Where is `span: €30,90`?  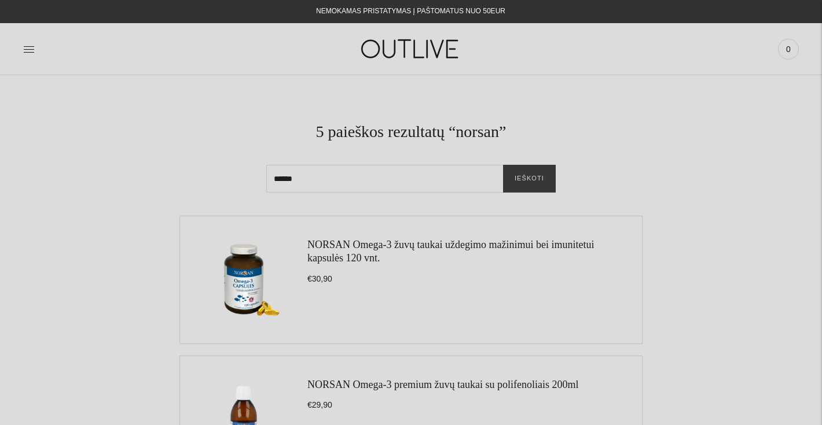 span: €30,90 is located at coordinates (319, 279).